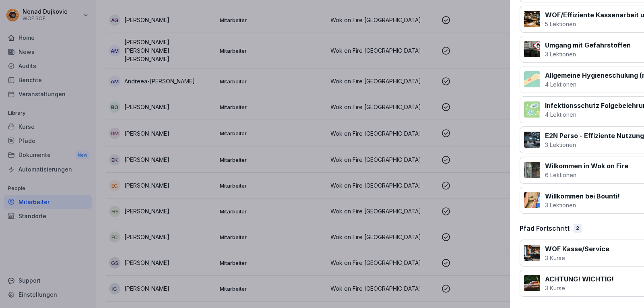 The width and height of the screenshot is (644, 308). Describe the element at coordinates (579, 279) in the screenshot. I see `p: ACHTUNG! WICHTIG!` at that location.